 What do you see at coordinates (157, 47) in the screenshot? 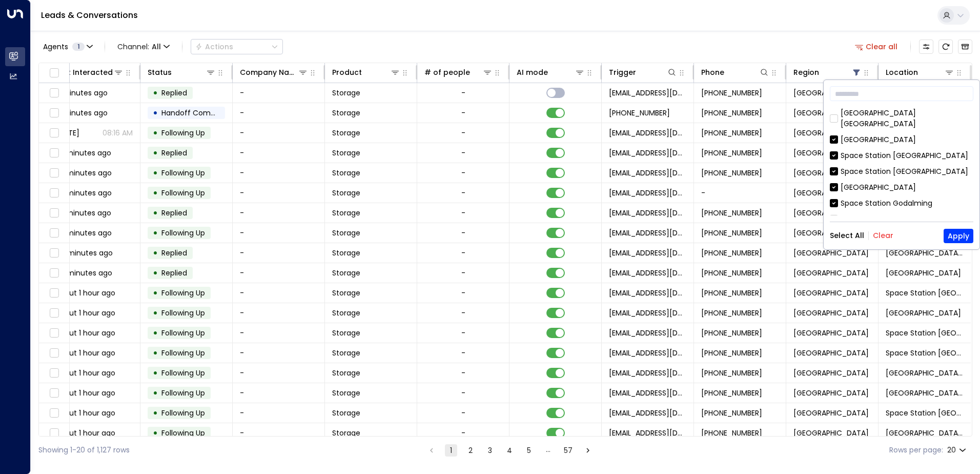
I see `span: All` at bounding box center [157, 47].